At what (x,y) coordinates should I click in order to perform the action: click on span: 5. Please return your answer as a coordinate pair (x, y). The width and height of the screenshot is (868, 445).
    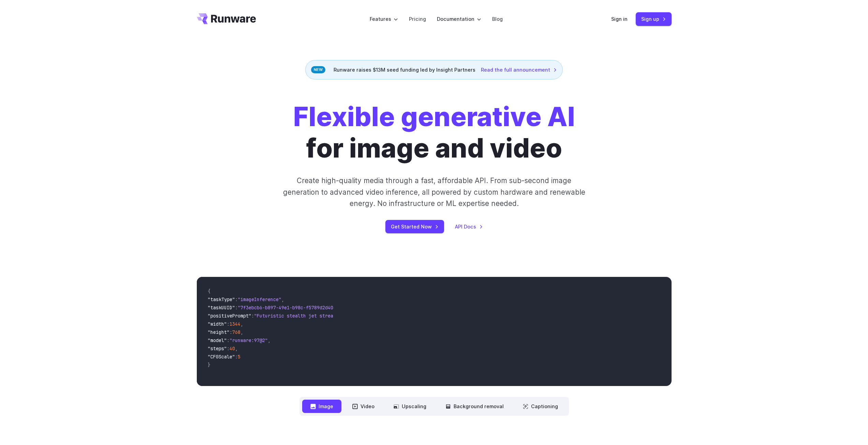
    Looking at the image, I should click on (239, 357).